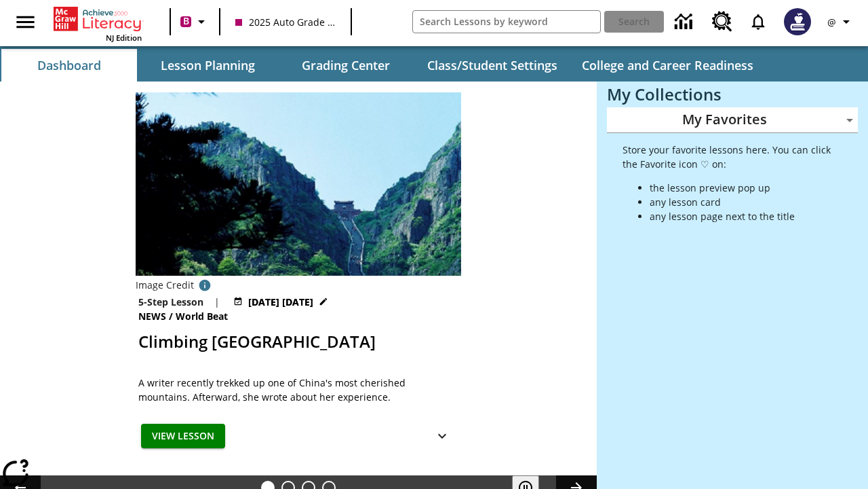 Image resolution: width=868 pixels, height=489 pixels. What do you see at coordinates (171, 301) in the screenshot?
I see `p: 5-Step Lesson` at bounding box center [171, 301].